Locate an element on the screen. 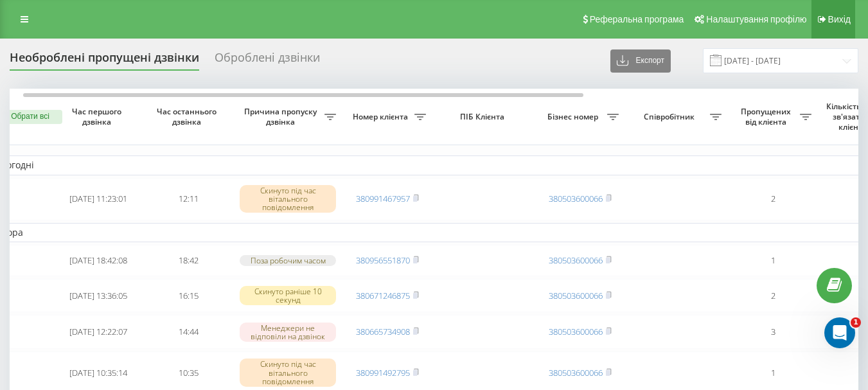 The height and width of the screenshot is (390, 868). span: Налаштування профілю is located at coordinates (756, 19).